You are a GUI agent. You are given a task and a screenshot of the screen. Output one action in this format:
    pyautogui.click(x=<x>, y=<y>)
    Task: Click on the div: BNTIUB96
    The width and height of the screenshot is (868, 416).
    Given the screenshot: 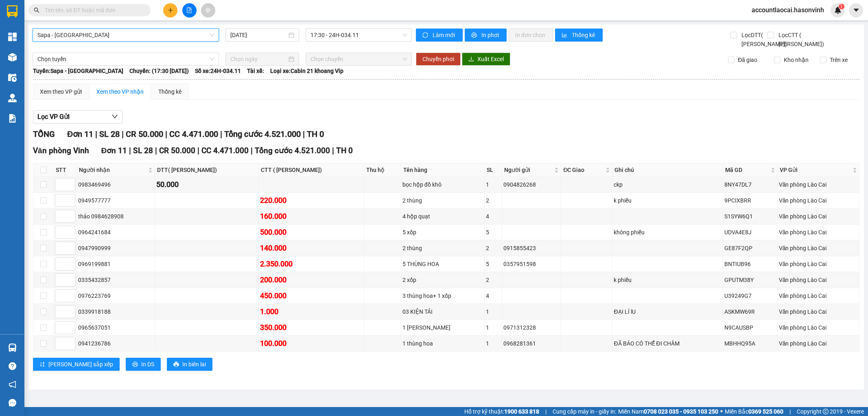 What is the action you would take?
    pyautogui.click(x=750, y=264)
    